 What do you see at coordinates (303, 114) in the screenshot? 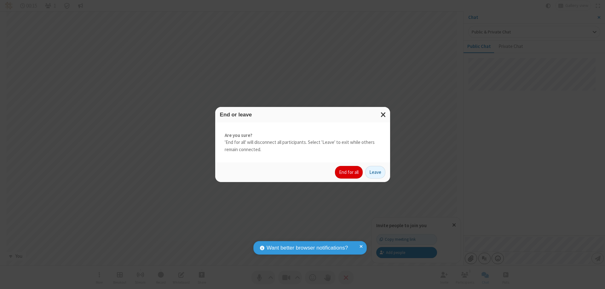
I see `h3: End or leave` at bounding box center [303, 114].